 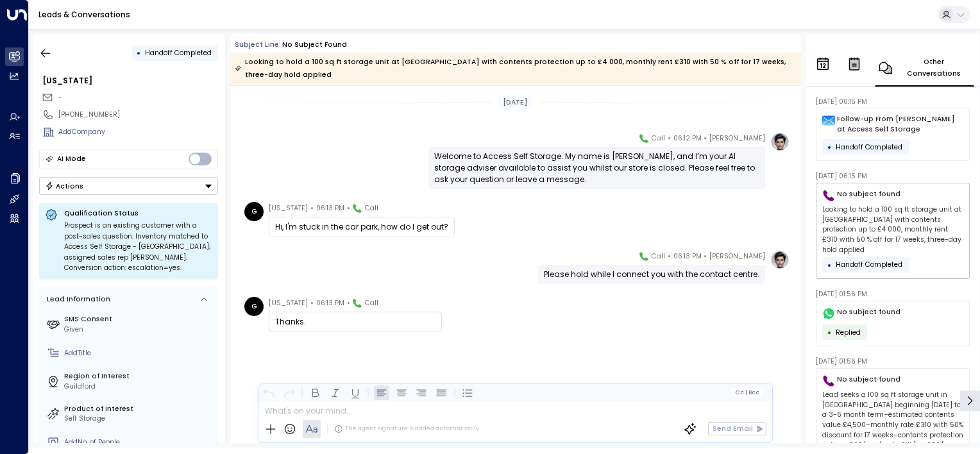 I want to click on div: Self Storage, so click(x=139, y=419).